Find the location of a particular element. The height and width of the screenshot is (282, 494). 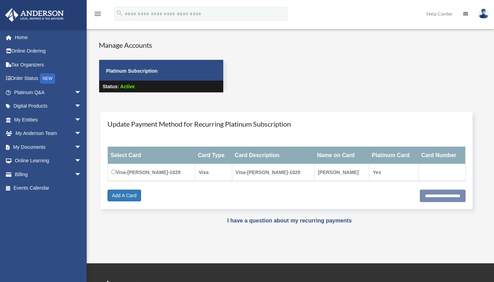

td: Visa is located at coordinates (213, 173).